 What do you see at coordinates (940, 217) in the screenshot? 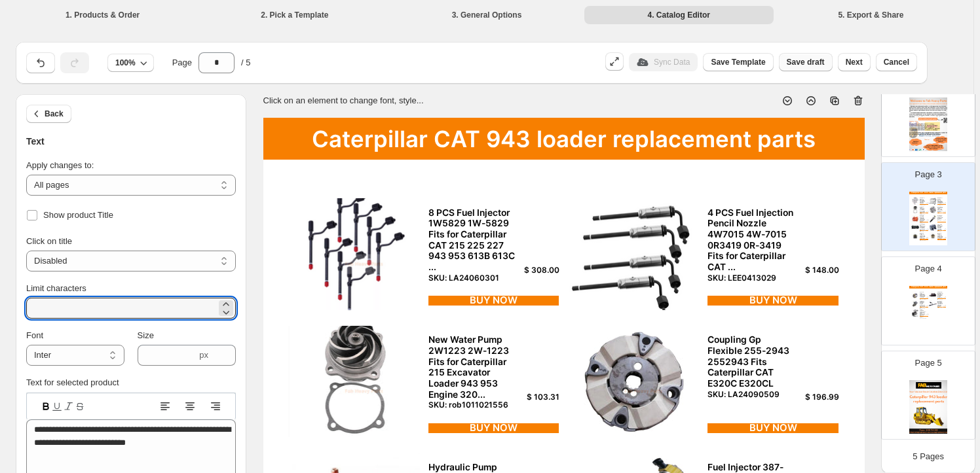
I see `div: Fuel Injector 387-9439 Fits for Caterpillar CAT 140M Motor Grader` at bounding box center [940, 217].